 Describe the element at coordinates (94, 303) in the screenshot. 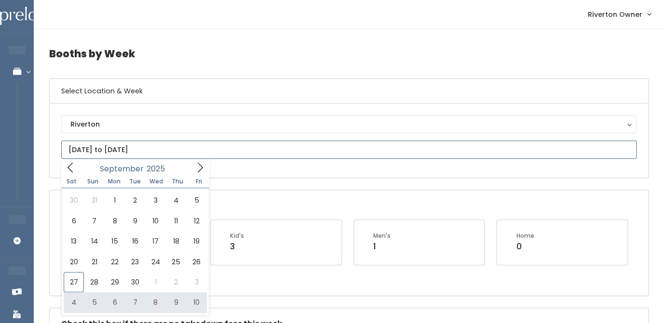

I see `span: October 5, 2025` at that location.